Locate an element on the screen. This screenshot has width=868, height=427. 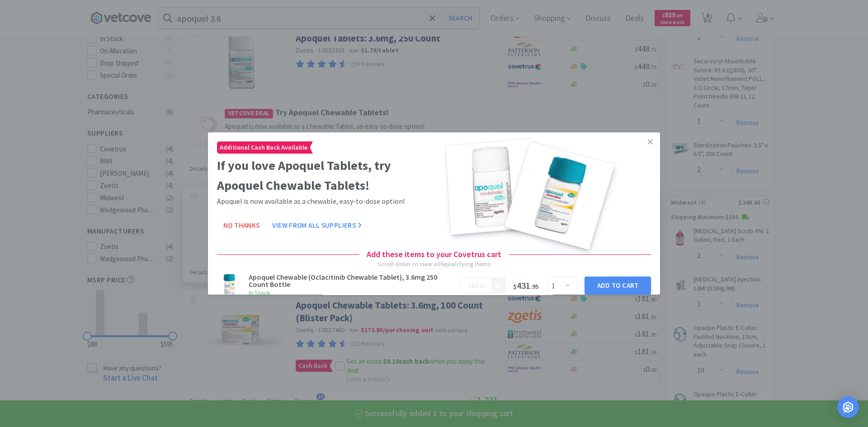
span: 60 is located at coordinates (482, 287).